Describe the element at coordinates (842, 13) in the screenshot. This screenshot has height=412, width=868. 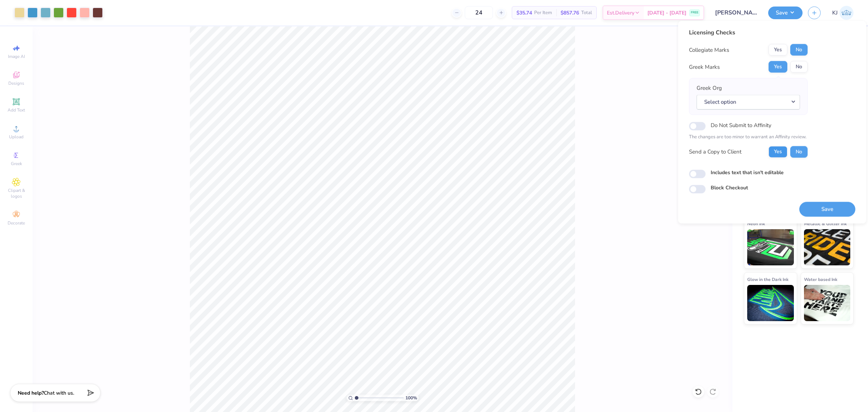
I see `a: KJ` at that location.